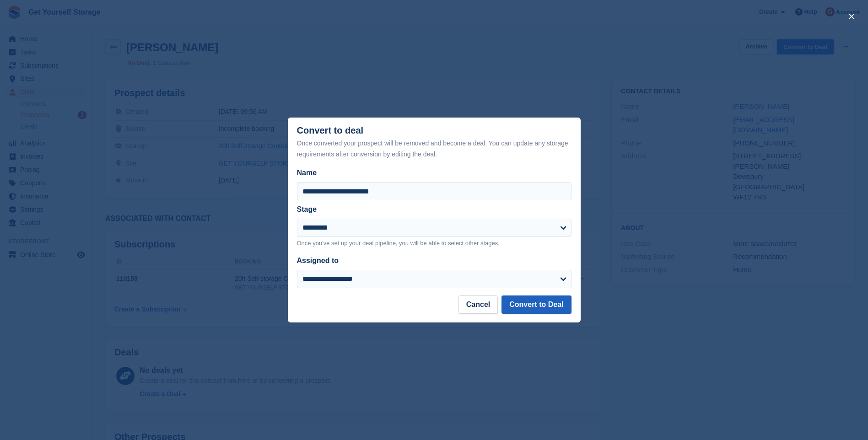 The height and width of the screenshot is (440, 868). I want to click on div: Once converted your prospect will be removed and become a deal. You can update any storage requir..., so click(434, 148).